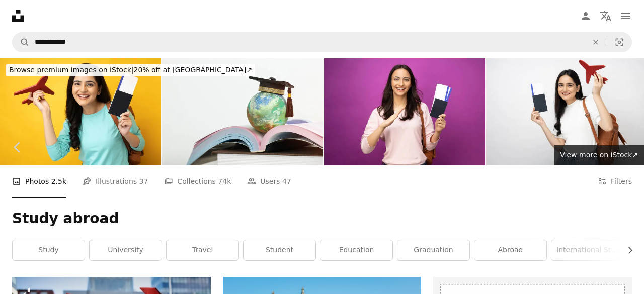  What do you see at coordinates (287, 181) in the screenshot?
I see `span: 47` at bounding box center [287, 181].